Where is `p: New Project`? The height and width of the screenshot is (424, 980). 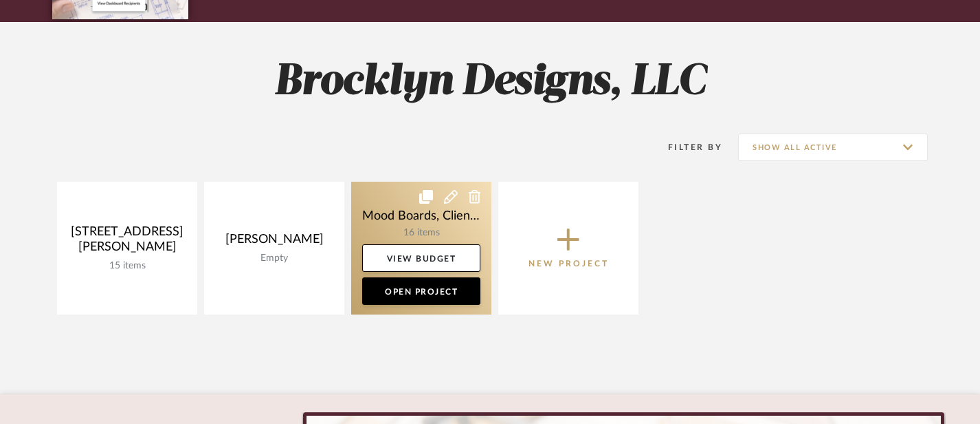
p: New Project is located at coordinates (569, 264).